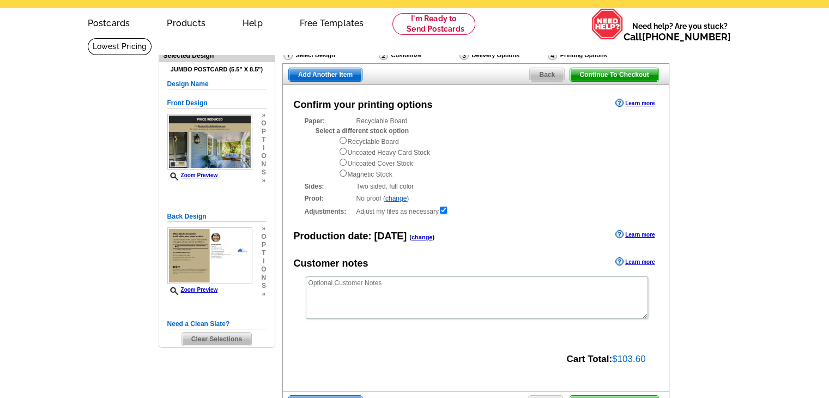 The height and width of the screenshot is (398, 829). Describe the element at coordinates (492, 157) in the screenshot. I see `div: Recyclable Board Uncoated Heavy Card Stock Uncoated Cover Stock Magnetic Stock` at that location.